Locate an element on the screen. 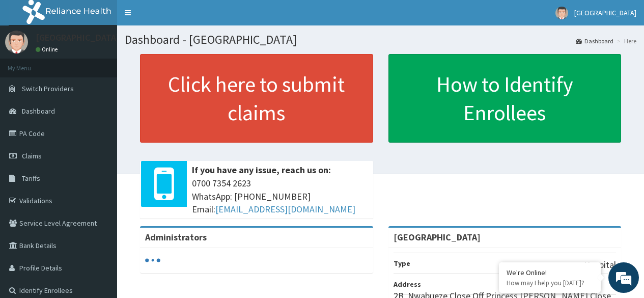 This screenshot has height=298, width=644. span: Tariffs is located at coordinates (31, 178).